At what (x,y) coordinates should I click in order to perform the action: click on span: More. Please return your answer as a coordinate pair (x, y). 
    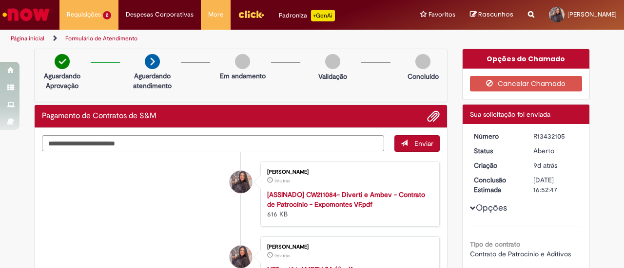
    Looking at the image, I should click on (215, 15).